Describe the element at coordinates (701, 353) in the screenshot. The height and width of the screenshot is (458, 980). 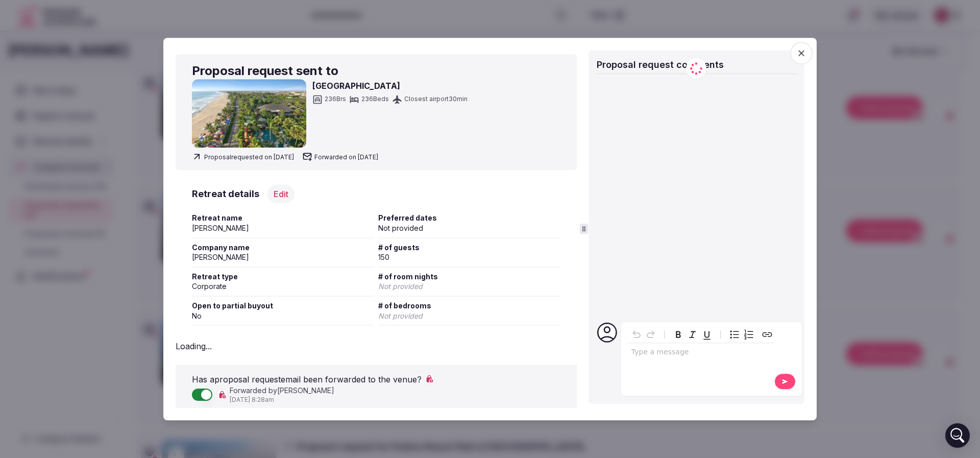
I see `div: editable markdown` at that location.